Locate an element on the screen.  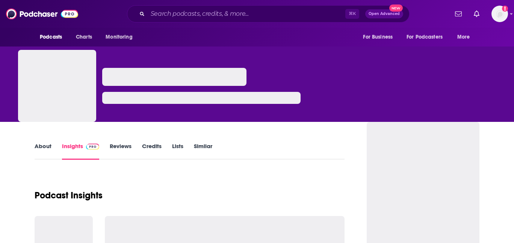
span: For Podcasters is located at coordinates (424, 37).